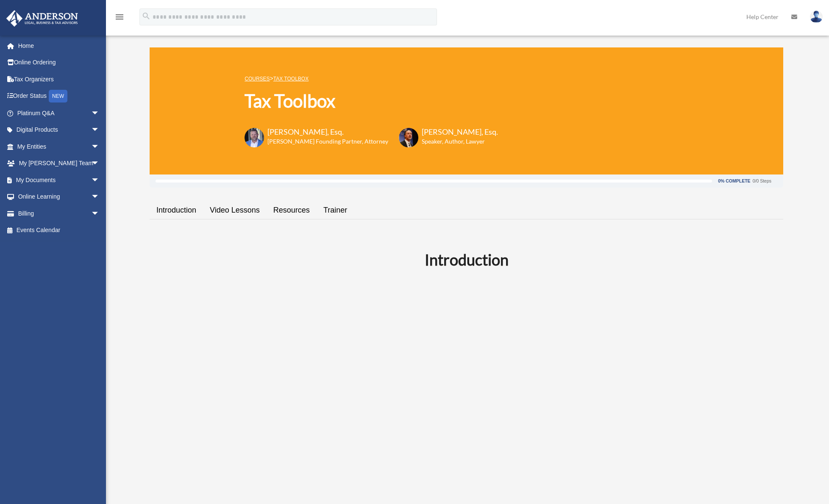 The height and width of the screenshot is (504, 829). What do you see at coordinates (335, 210) in the screenshot?
I see `a: Trainer` at bounding box center [335, 210].